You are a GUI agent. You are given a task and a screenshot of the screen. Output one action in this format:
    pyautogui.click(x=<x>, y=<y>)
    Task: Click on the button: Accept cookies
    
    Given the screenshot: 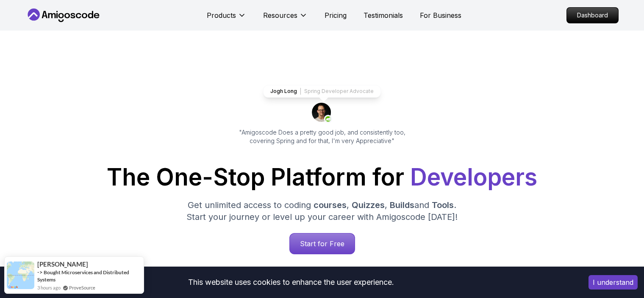 What is the action you would take?
    pyautogui.click(x=614, y=282)
    